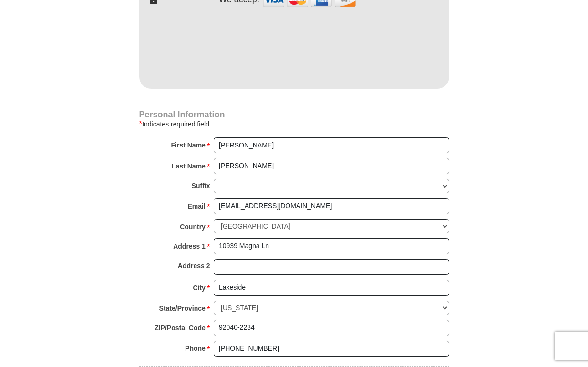 Image resolution: width=588 pixels, height=367 pixels. What do you see at coordinates (197, 206) in the screenshot?
I see `strong: Email` at bounding box center [197, 206].